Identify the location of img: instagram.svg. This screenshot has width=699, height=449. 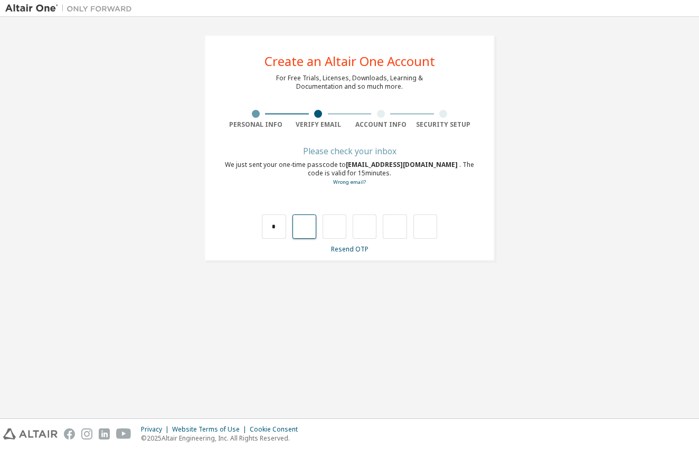
(87, 433).